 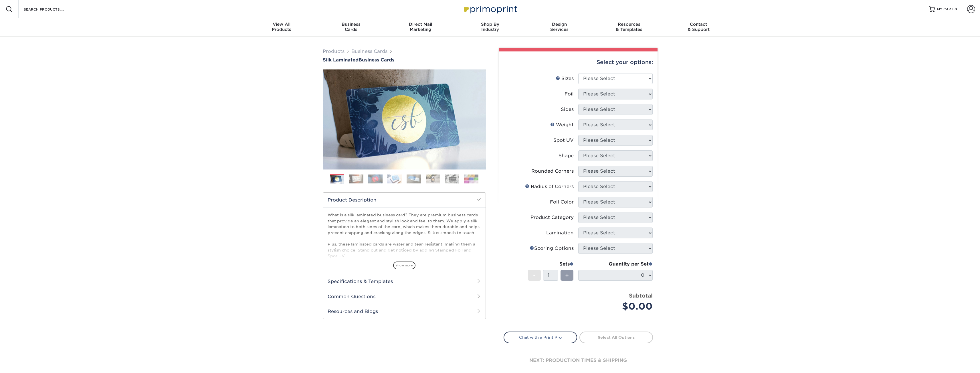 I want to click on span: Design, so click(x=560, y=25).